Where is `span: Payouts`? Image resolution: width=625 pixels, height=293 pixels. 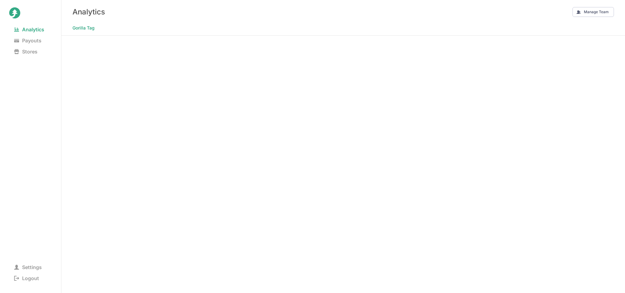
span: Payouts is located at coordinates (28, 41).